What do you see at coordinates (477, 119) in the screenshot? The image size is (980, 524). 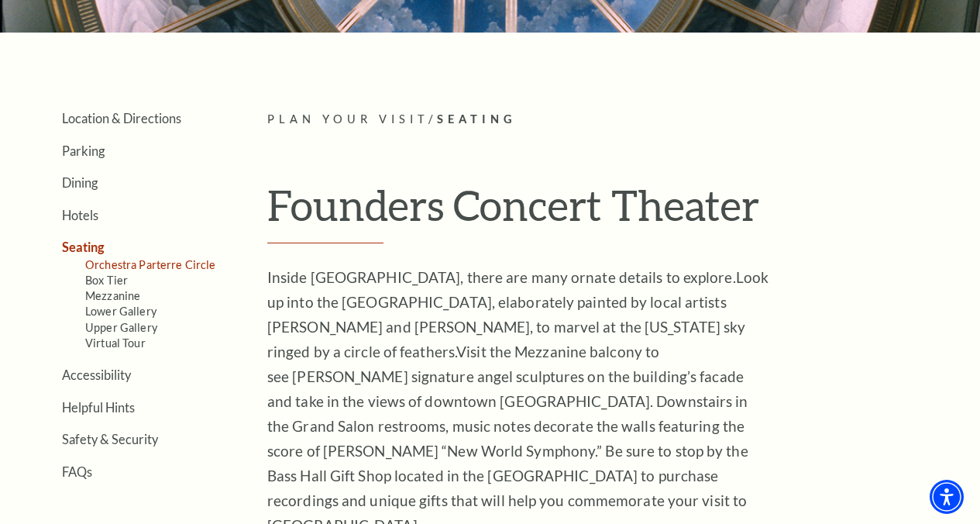 I see `span: Seating` at bounding box center [477, 119].